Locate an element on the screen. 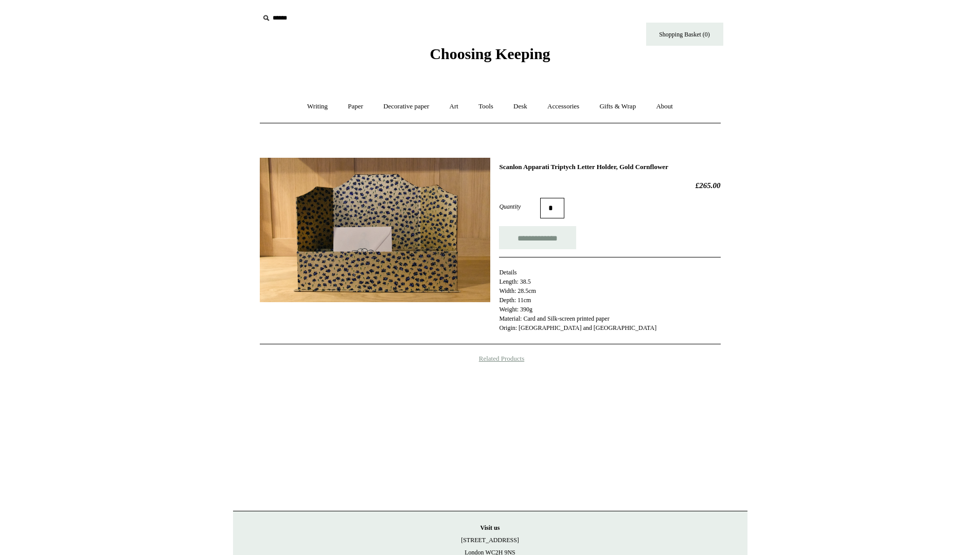  span: Choosing Keeping is located at coordinates (490, 54).